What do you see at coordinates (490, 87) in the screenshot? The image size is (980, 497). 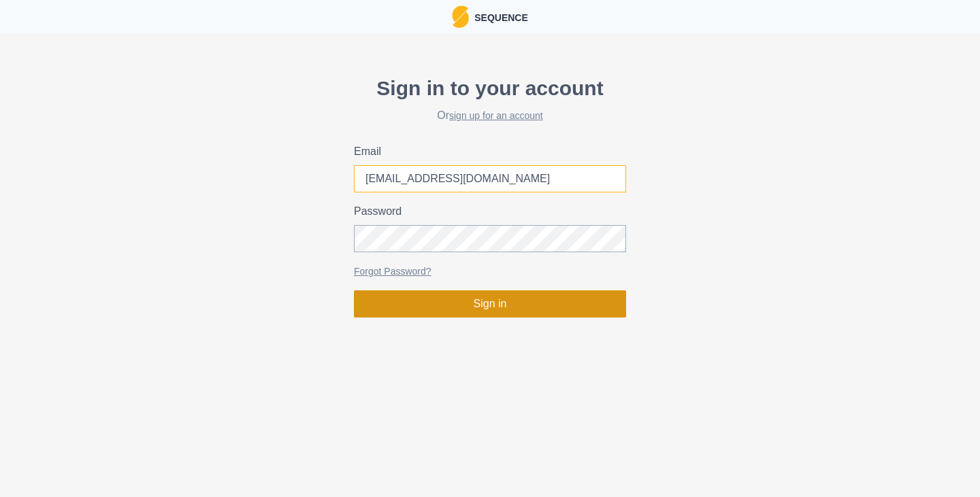 I see `p: Sign in to your account` at bounding box center [490, 87].